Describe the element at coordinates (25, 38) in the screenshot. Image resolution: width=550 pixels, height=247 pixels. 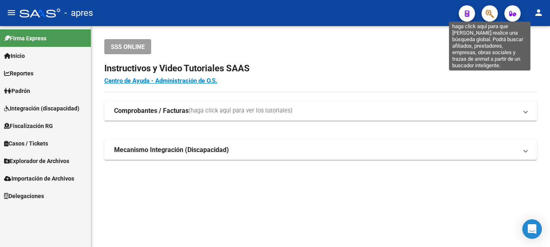
I see `span: Firma Express` at that location.